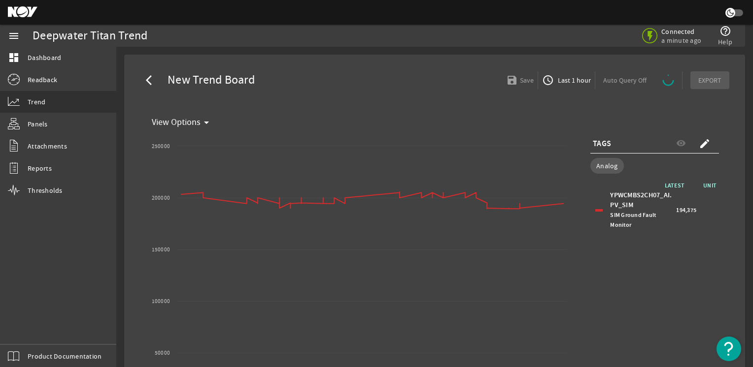  Describe the element at coordinates (36, 102) in the screenshot. I see `span: Trend` at that location.